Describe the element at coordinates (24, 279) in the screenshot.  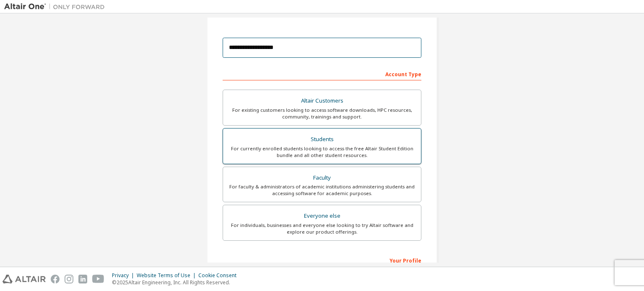
I see `img: altair_logo.svg` at that location.